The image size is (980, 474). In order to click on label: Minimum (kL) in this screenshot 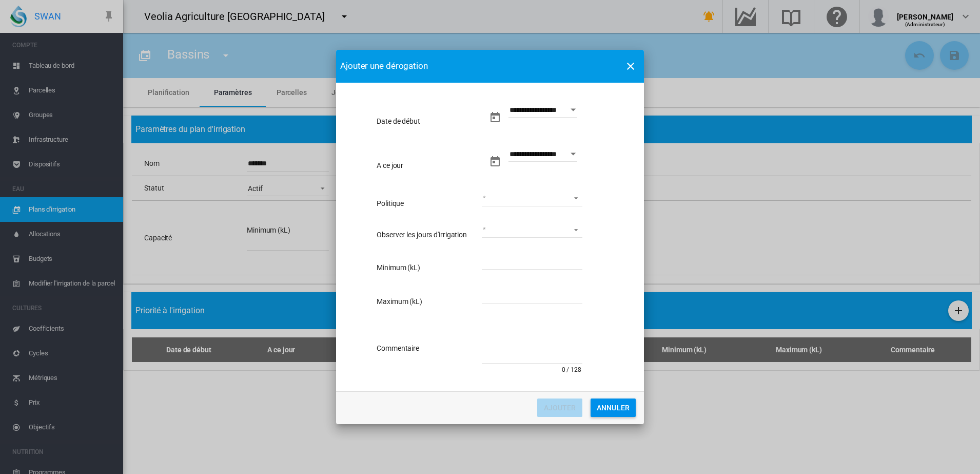, I will do `click(428, 268)`.